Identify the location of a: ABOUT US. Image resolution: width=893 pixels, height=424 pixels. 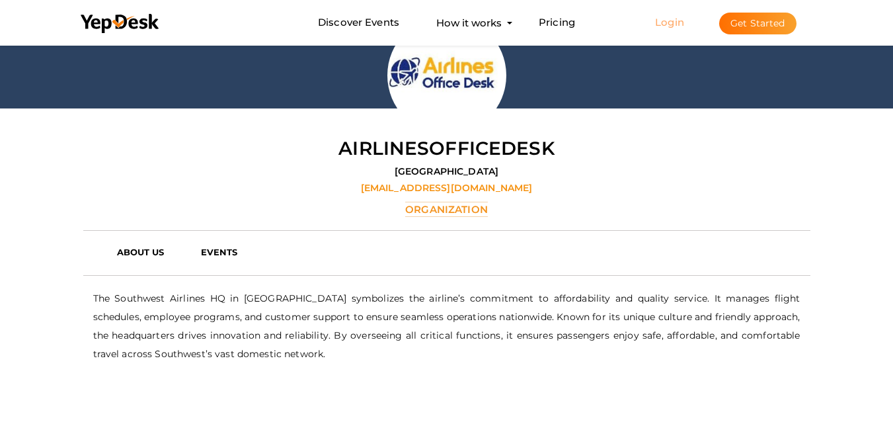
(149, 252).